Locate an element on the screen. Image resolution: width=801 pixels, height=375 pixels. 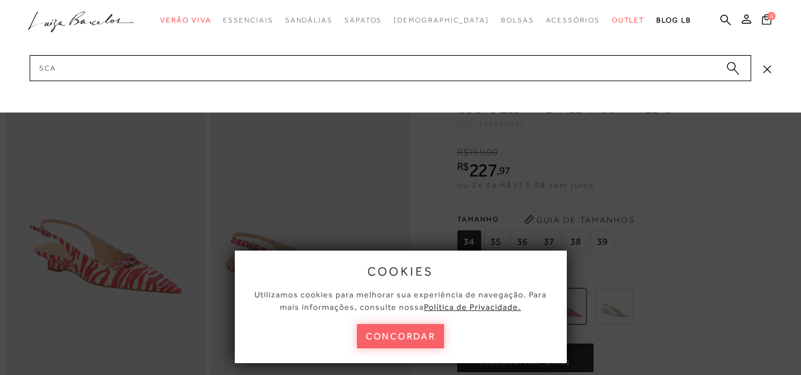
span: Utilizamos cookies para melhorar sua experiência de navegação. Para mais informações, consulte nossa is located at coordinates (400, 301).